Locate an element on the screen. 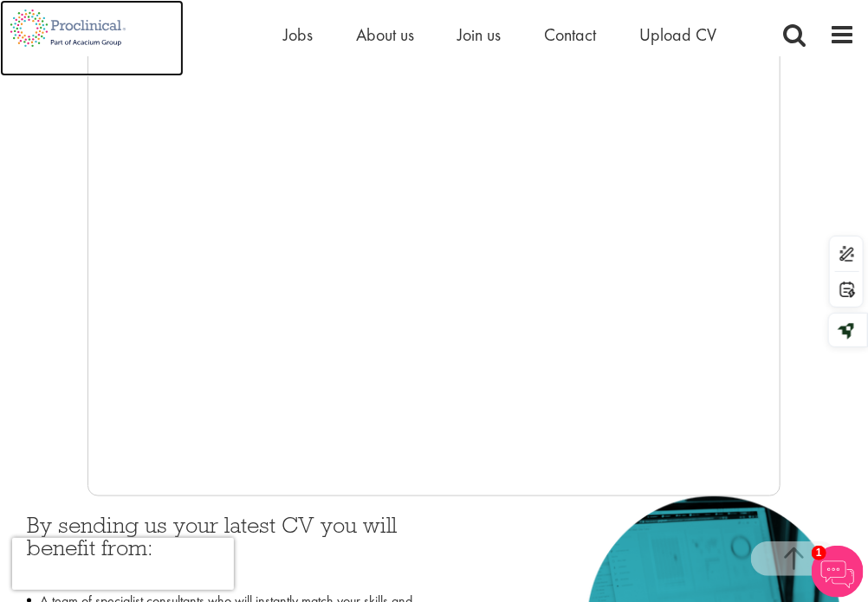 The height and width of the screenshot is (602, 868). span: 1 is located at coordinates (819, 553).